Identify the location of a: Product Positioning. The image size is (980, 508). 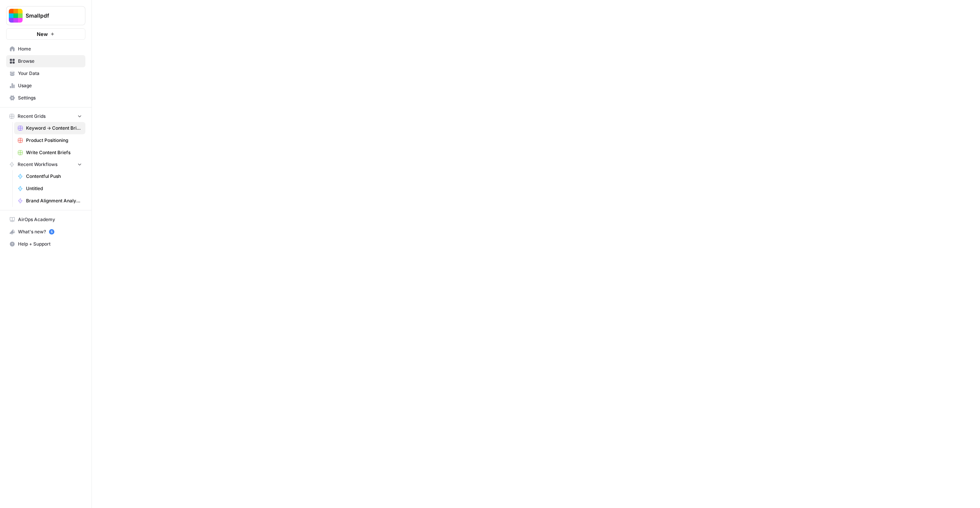
(50, 141).